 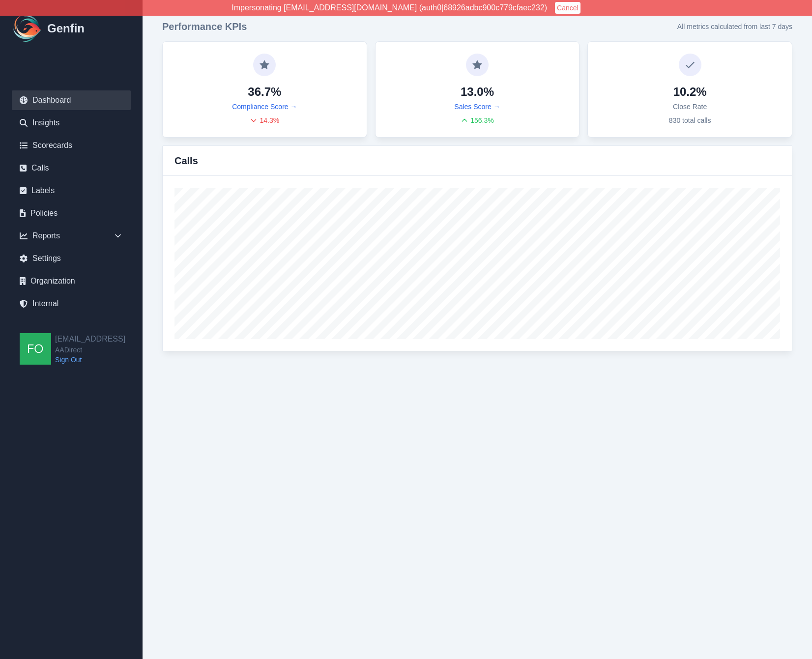 What do you see at coordinates (735, 26) in the screenshot?
I see `p: All metrics calculated from last 7 days` at bounding box center [735, 26].